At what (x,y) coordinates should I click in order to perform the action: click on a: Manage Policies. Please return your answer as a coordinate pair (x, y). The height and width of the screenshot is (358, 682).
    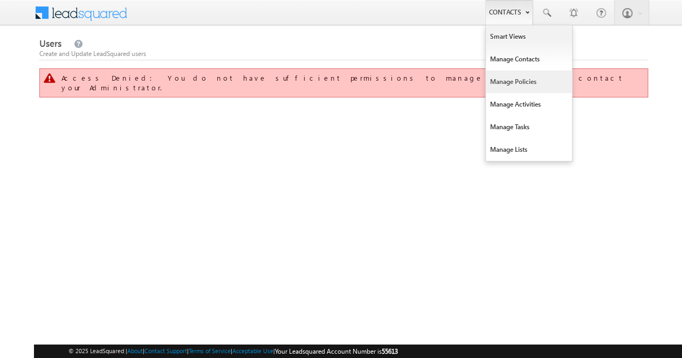
    Looking at the image, I should click on (529, 82).